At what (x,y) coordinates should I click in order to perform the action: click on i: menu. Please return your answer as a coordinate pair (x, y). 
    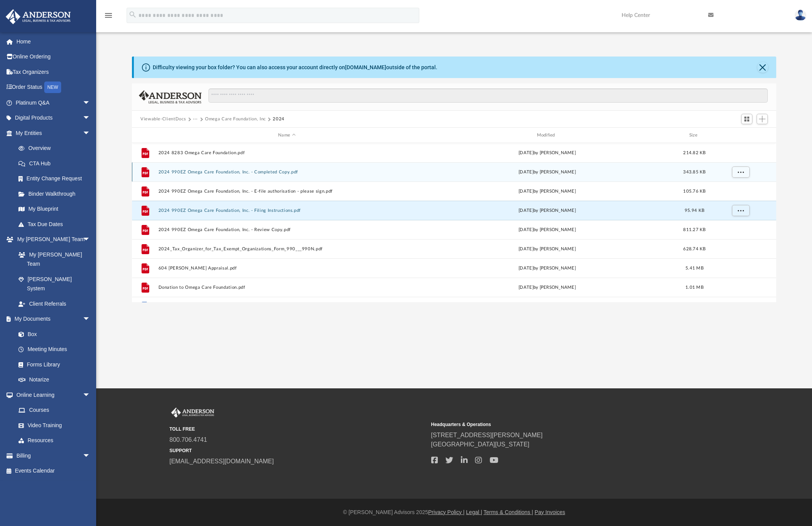
    Looking at the image, I should click on (108, 15).